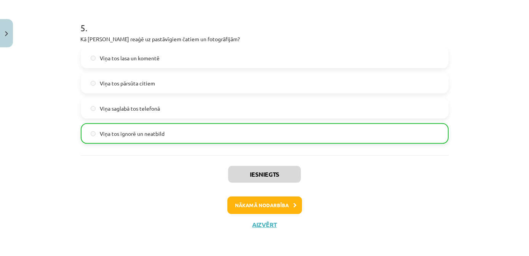 The height and width of the screenshot is (256, 529). Describe the element at coordinates (128, 83) in the screenshot. I see `span: Viņa tos pārsūta citiem` at that location.